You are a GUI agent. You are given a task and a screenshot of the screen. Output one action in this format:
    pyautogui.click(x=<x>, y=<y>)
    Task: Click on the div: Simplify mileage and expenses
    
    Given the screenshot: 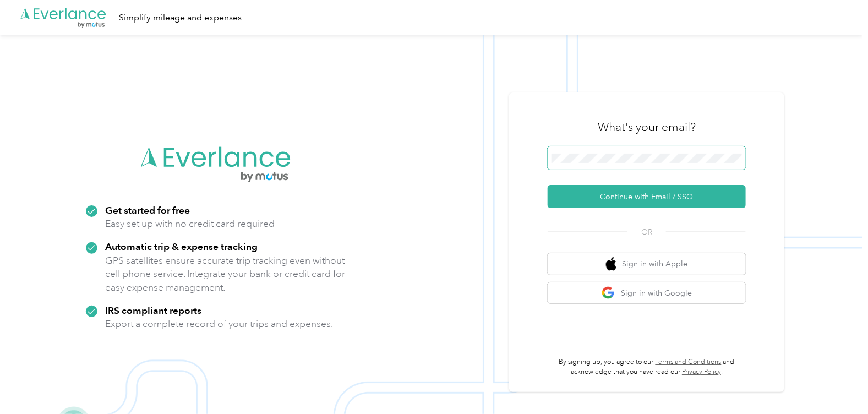 What is the action you would take?
    pyautogui.click(x=180, y=17)
    